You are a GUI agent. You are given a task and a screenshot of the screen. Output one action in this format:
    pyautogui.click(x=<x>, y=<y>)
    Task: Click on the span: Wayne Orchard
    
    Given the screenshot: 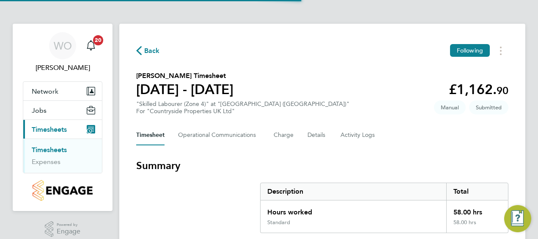 What is the action you would take?
    pyautogui.click(x=63, y=68)
    